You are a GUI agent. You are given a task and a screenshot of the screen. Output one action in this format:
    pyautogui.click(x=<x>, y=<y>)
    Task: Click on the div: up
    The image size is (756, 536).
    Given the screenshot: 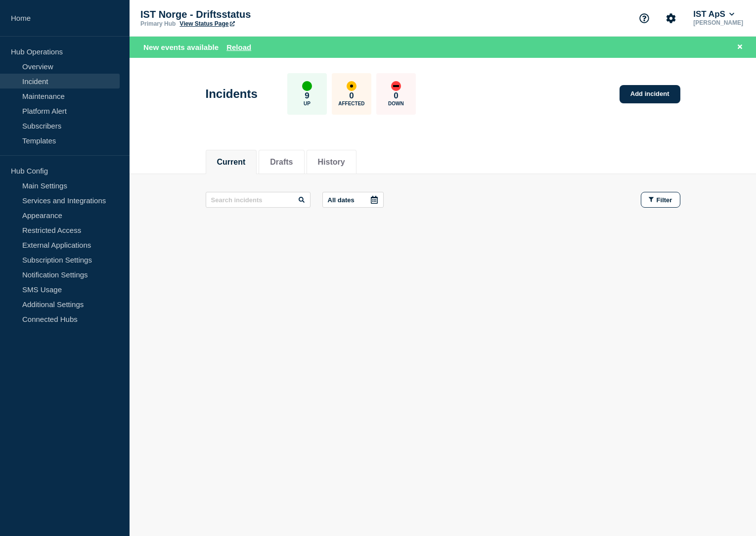 What is the action you would take?
    pyautogui.click(x=307, y=86)
    